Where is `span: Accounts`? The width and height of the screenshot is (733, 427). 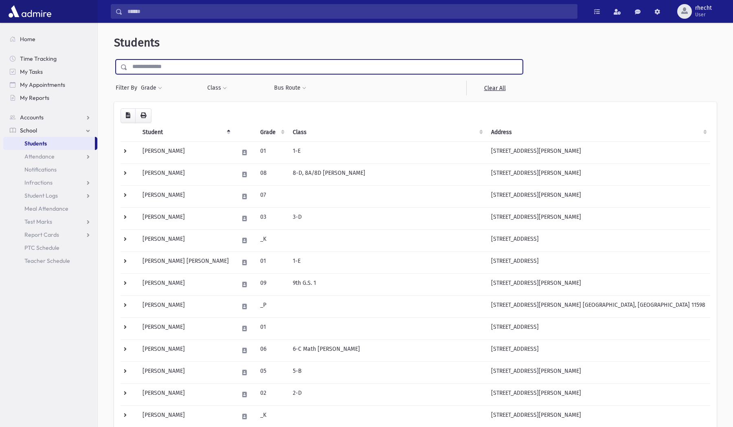
span: Accounts is located at coordinates (32, 117).